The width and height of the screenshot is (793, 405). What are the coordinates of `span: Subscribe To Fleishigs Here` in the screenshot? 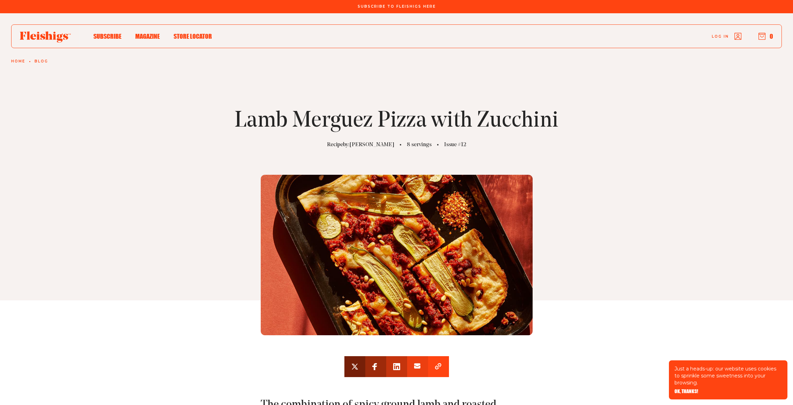 It's located at (397, 7).